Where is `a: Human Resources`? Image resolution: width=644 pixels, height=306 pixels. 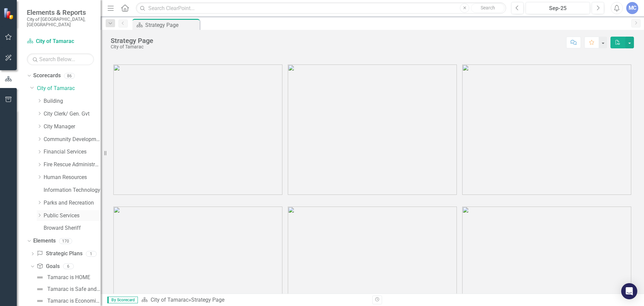 a: Human Resources is located at coordinates (72, 177).